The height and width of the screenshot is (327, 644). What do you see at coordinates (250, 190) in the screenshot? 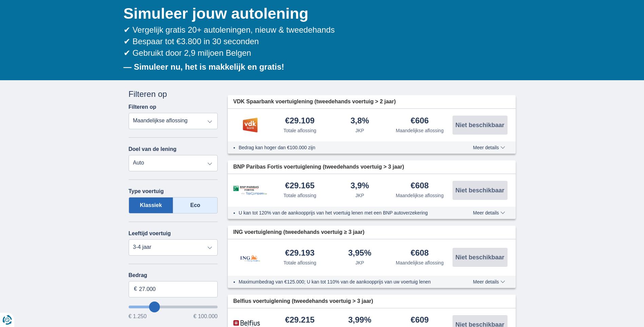
I see `img: product.pl.alt BNP Paribas Fortis` at bounding box center [250, 190].